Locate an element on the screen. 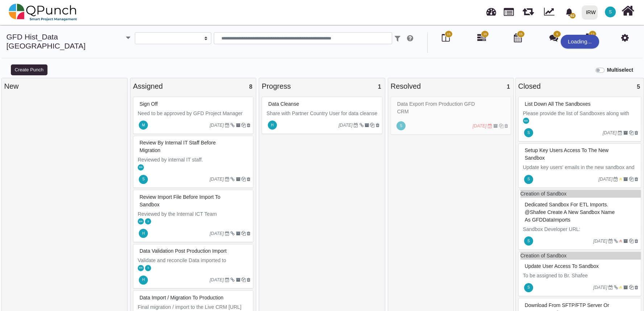  span: M is located at coordinates (143, 125).